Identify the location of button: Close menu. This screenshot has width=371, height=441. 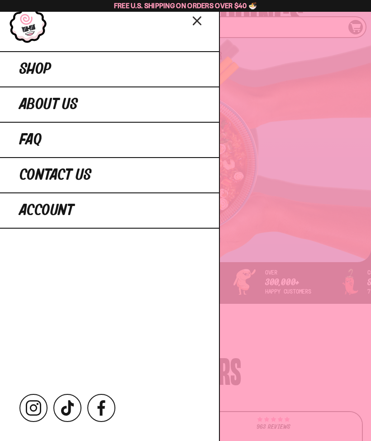
(197, 20).